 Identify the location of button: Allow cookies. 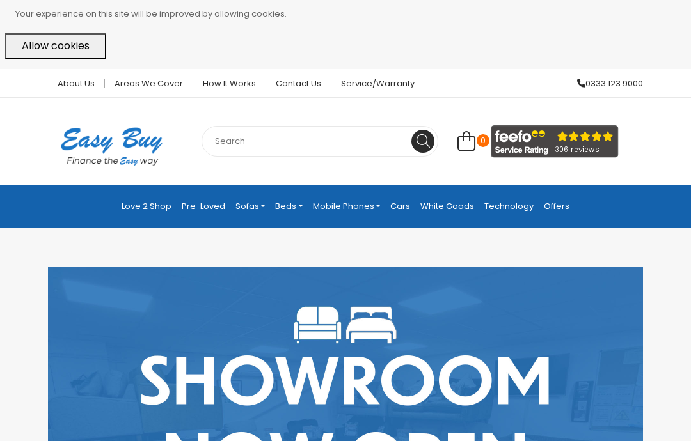
(56, 46).